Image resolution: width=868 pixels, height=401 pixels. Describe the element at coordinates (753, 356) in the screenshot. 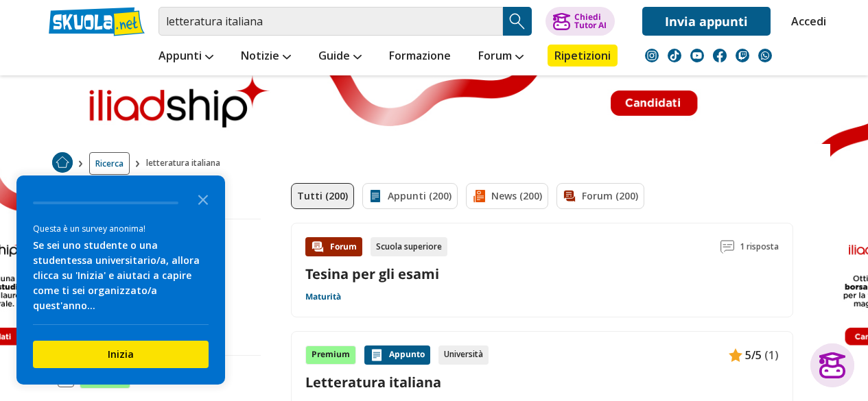

I see `span: 5/5` at that location.